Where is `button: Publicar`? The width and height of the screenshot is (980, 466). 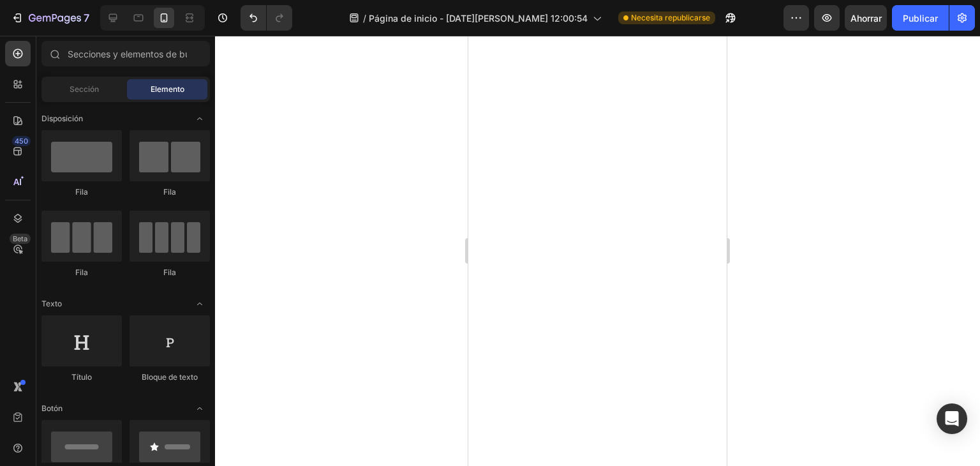
button: Publicar is located at coordinates (920, 18).